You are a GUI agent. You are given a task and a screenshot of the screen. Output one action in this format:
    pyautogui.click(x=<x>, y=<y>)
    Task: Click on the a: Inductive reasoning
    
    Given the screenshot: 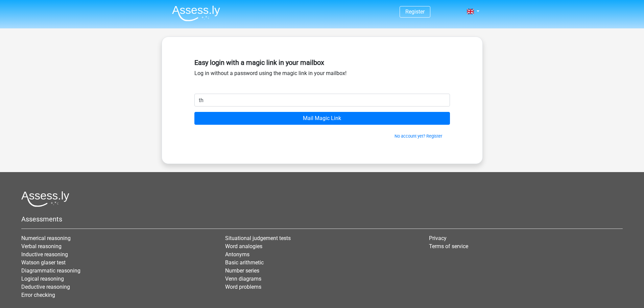 What is the action you would take?
    pyautogui.click(x=45, y=254)
    